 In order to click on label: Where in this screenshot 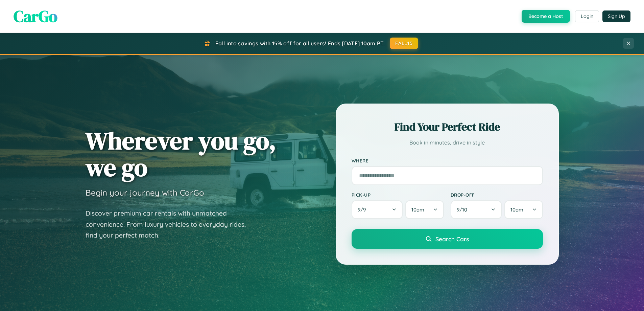, I will do `click(447, 160)`.